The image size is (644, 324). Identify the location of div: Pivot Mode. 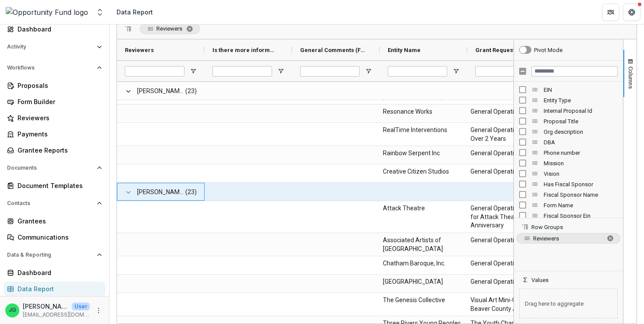
(548, 50).